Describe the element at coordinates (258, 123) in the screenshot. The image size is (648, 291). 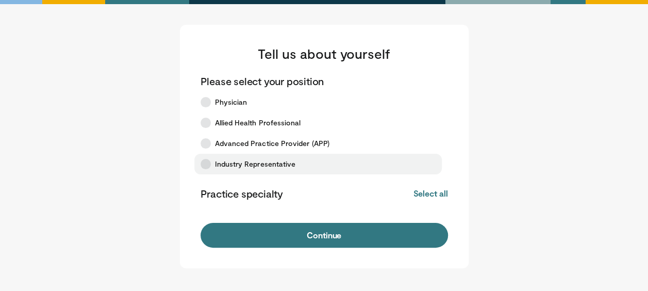
I see `span: Allied Health Professional` at that location.